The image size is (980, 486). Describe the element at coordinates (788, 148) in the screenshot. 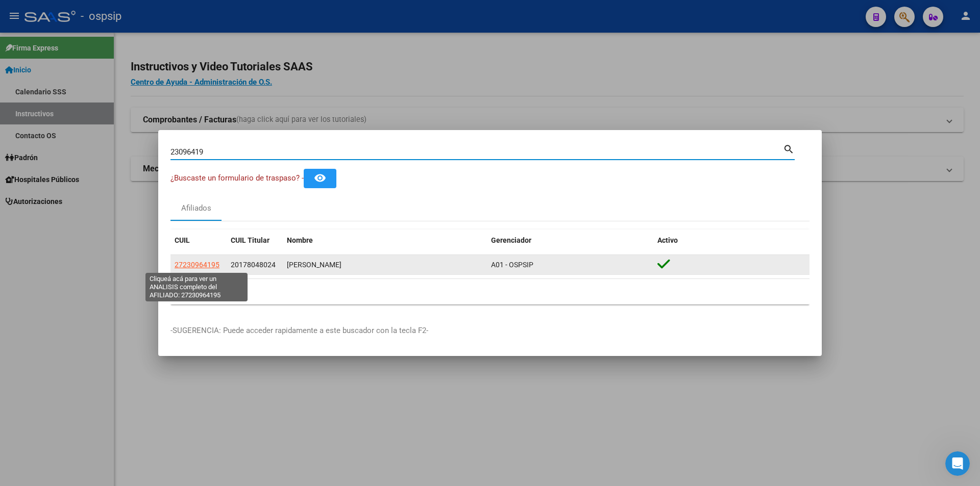

I see `mat-icon: search` at that location.